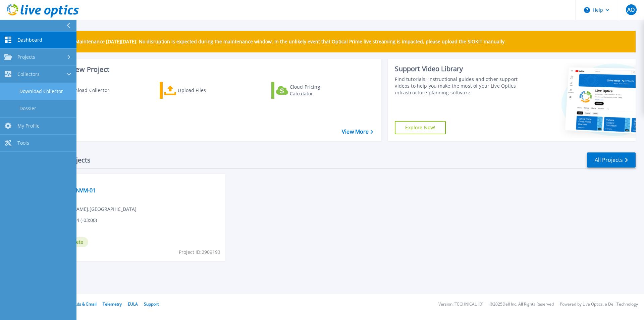 The image size is (644, 320). Describe the element at coordinates (85, 304) in the screenshot. I see `a: Ads & Email` at that location.